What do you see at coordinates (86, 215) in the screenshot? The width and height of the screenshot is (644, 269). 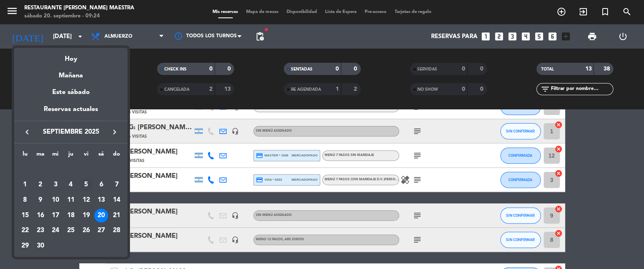 I see `div: 19` at bounding box center [86, 215].